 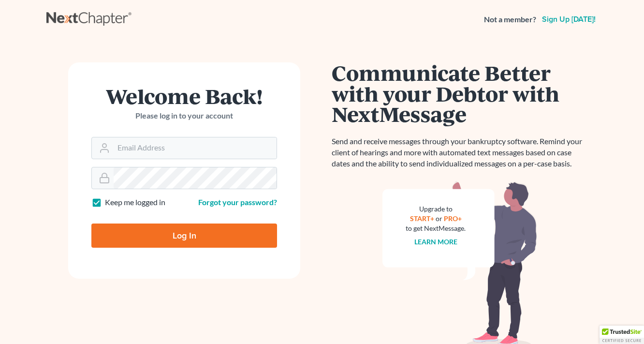 What do you see at coordinates (195, 148) in the screenshot?
I see `input: Email Address` at bounding box center [195, 148].